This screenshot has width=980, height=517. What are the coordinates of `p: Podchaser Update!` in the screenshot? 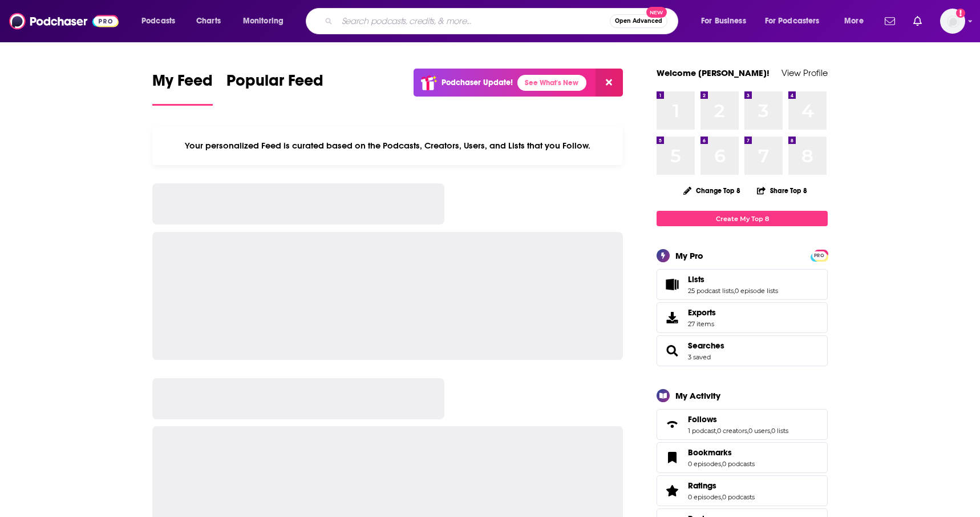 It's located at (477, 83).